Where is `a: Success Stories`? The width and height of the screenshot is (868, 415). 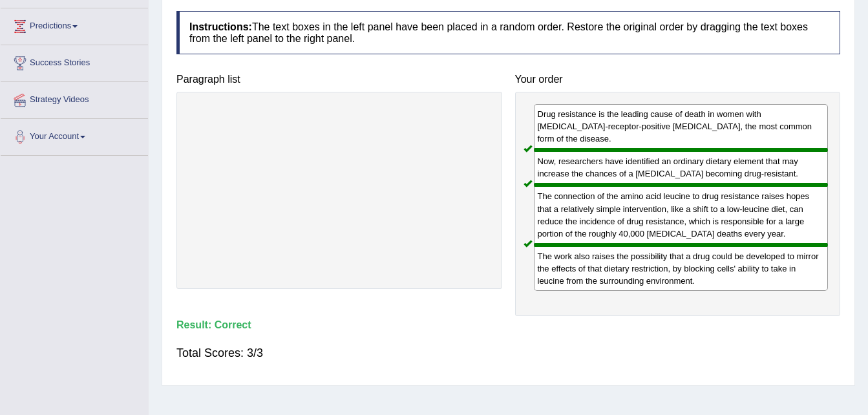 a: Success Stories is located at coordinates (74, 62).